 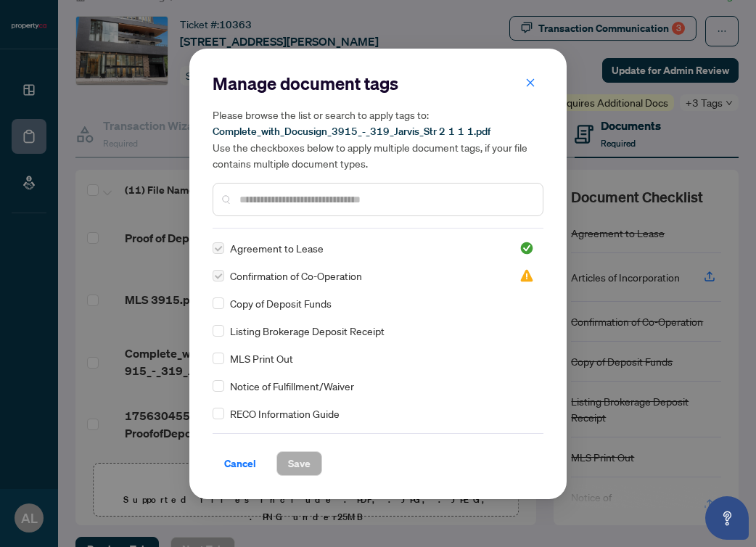 What do you see at coordinates (527, 248) in the screenshot?
I see `span: Approved` at bounding box center [527, 248].